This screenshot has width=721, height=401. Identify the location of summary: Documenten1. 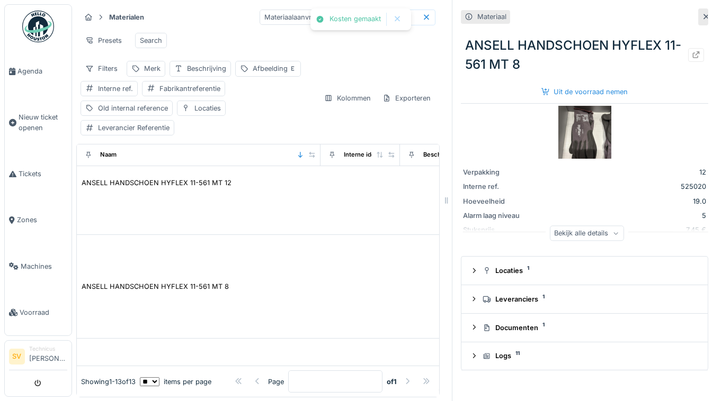
(584, 328).